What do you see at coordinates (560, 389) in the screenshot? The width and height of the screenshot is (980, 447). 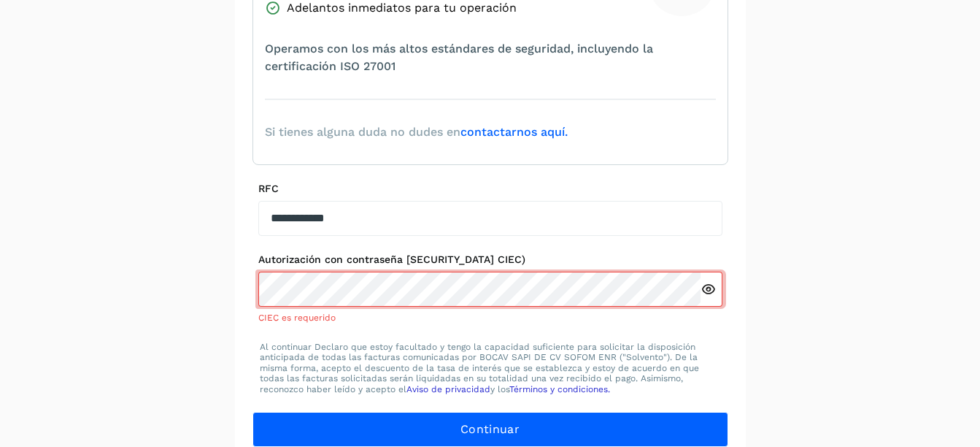 I see `a: Términos y condiciones.` at bounding box center [560, 389].